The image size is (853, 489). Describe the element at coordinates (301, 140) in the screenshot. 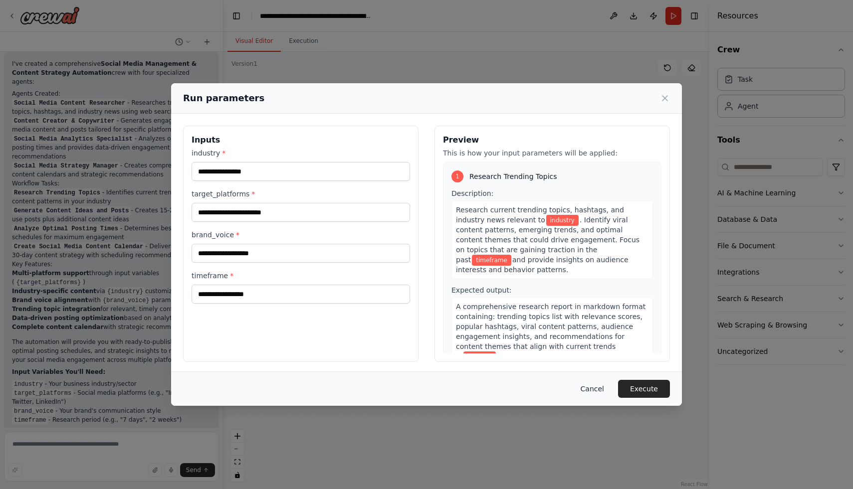

I see `h3: Inputs` at that location.